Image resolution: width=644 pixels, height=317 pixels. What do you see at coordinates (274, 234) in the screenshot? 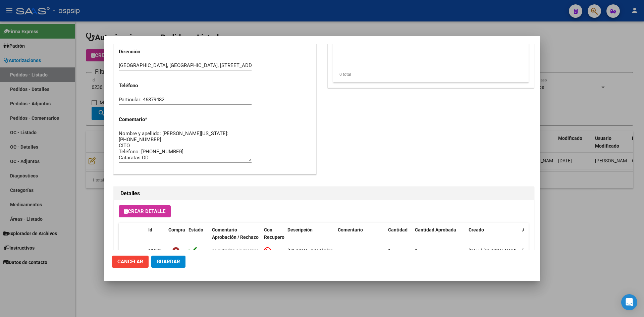
I see `span: Con Recupero` at bounding box center [274, 234].